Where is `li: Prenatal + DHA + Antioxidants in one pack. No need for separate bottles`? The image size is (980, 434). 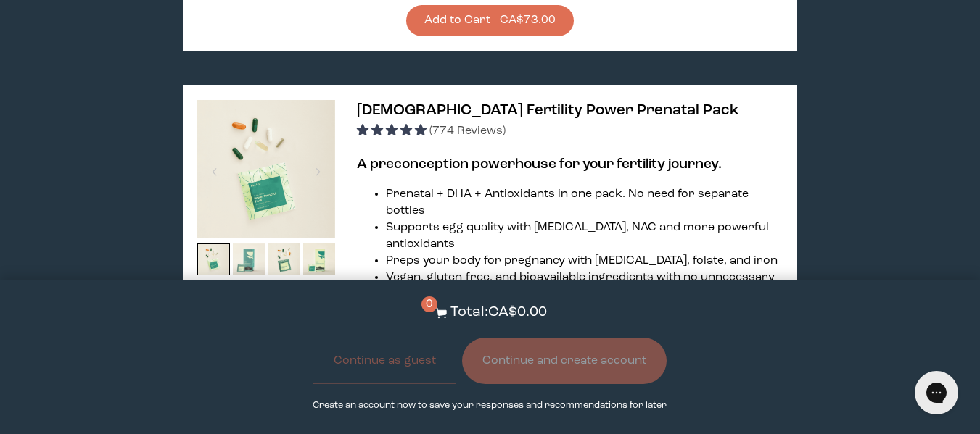 li: Prenatal + DHA + Antioxidants in one pack. No need for separate bottles is located at coordinates (583, 203).